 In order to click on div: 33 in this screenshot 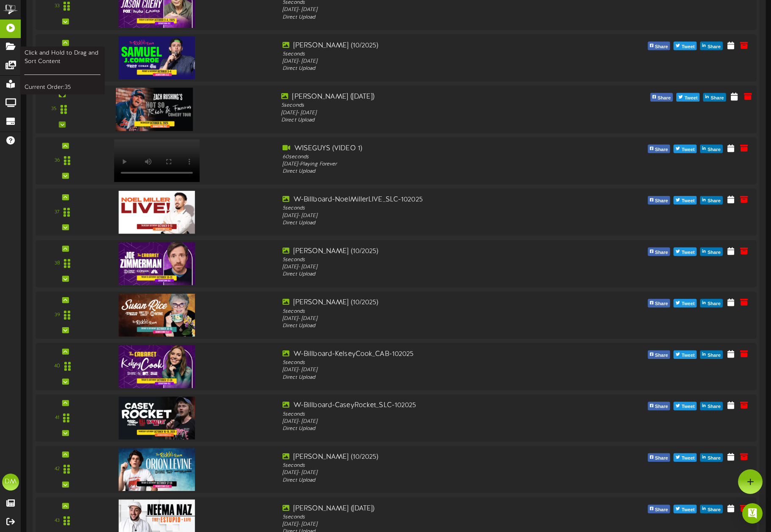, I will do `click(57, 6)`.